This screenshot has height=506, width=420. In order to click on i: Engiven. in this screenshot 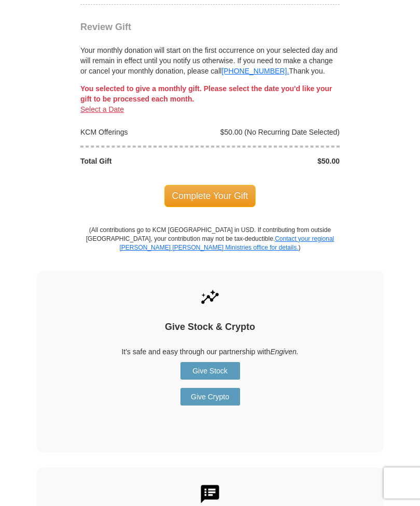, I will do `click(284, 352)`.